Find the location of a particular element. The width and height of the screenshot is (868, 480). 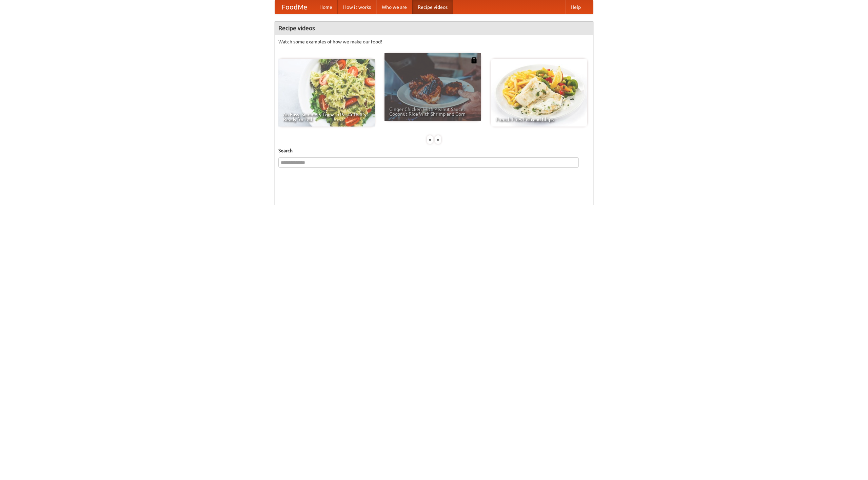

a: An Easy, Summery Tomato Pasta That's Ready for Fall is located at coordinates (327, 93).